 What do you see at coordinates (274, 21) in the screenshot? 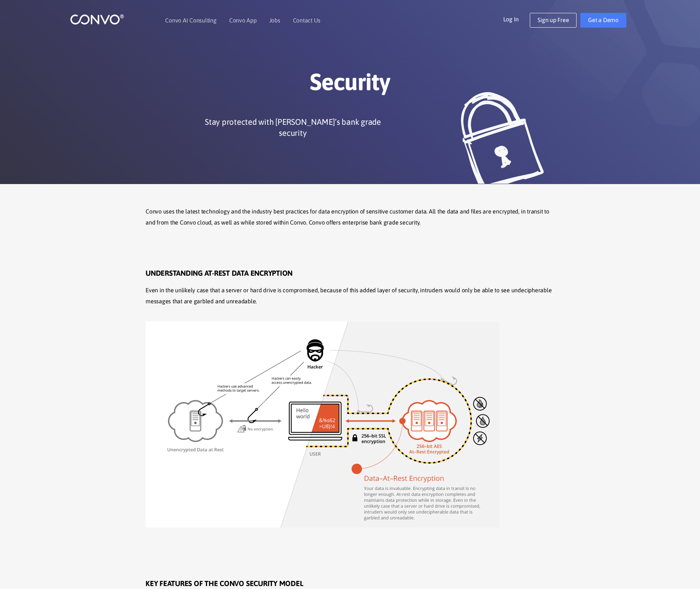
I see `a: Jobs` at bounding box center [274, 21].